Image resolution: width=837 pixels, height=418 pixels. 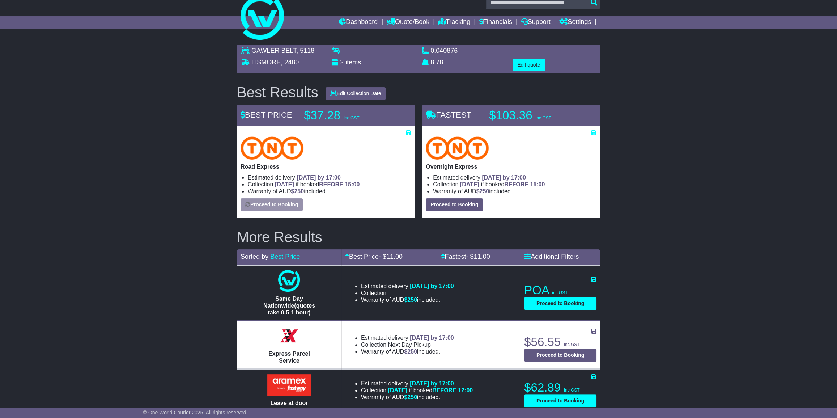 What do you see at coordinates (289, 357) in the screenshot?
I see `span: Express Parcel Service` at bounding box center [289, 357].